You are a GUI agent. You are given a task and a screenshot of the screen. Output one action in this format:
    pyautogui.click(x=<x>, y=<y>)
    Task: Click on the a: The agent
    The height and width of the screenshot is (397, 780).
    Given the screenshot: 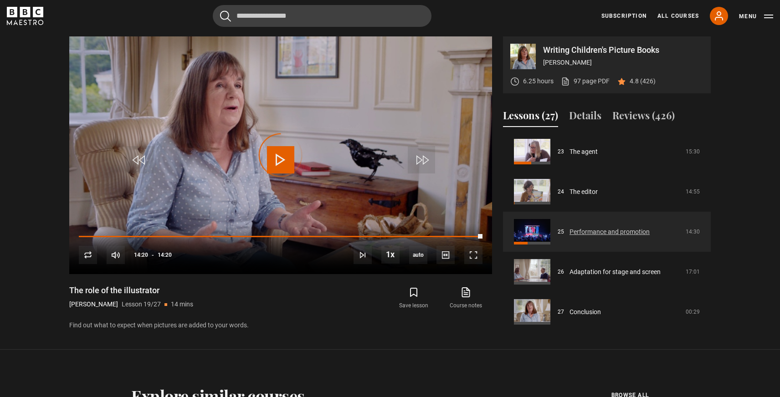 What is the action you would take?
    pyautogui.click(x=583, y=152)
    